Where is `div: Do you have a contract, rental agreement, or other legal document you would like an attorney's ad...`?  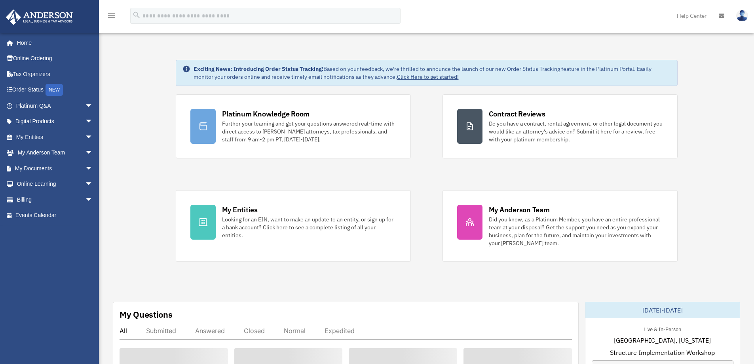 div: Do you have a contract, rental agreement, or other legal document you would like an attorney's ad... is located at coordinates (576, 131).